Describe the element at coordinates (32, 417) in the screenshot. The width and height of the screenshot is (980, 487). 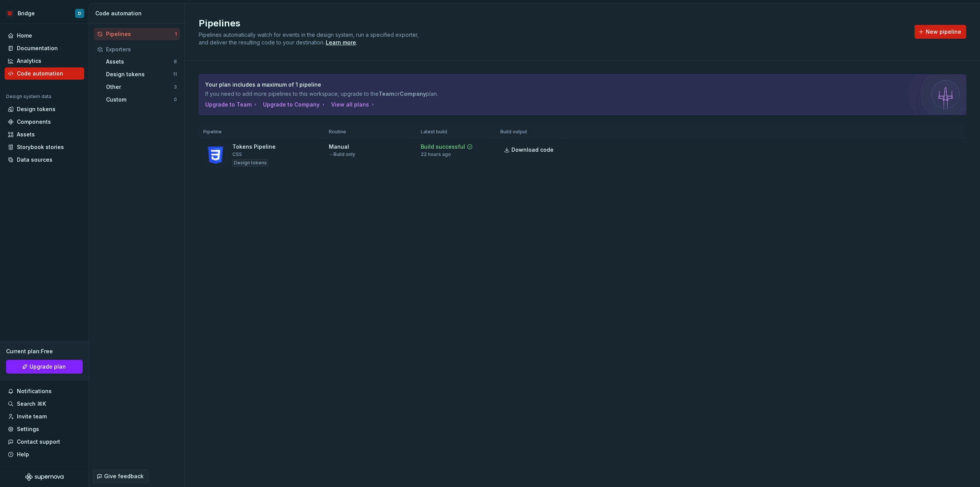
I see `div: Invite team` at that location.